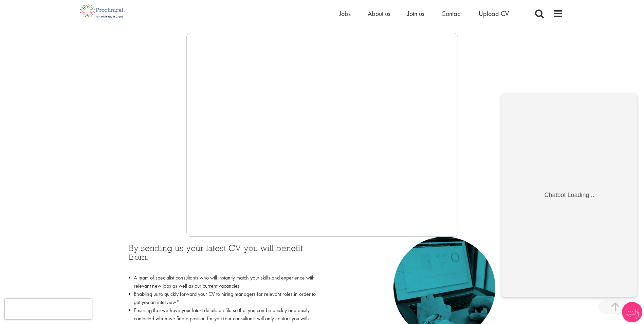 This screenshot has height=324, width=644. What do you see at coordinates (223, 298) in the screenshot?
I see `li: Enabling us to quickly forward your CV to hiring managers for relevant roles in order to get you ...` at bounding box center [223, 298].